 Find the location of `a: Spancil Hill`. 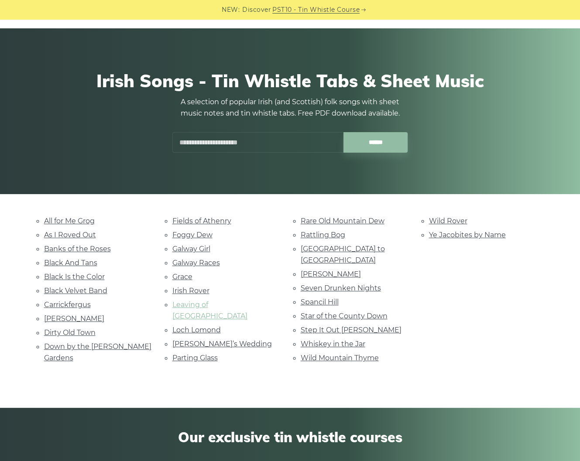

a: Spancil Hill is located at coordinates (319, 302).